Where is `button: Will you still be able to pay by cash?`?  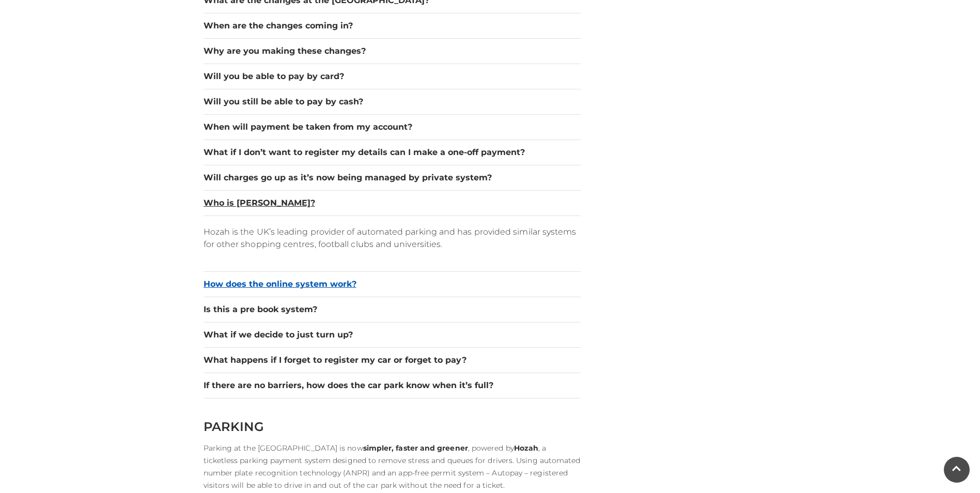
button: Will you still be able to pay by cash? is located at coordinates (392, 102).